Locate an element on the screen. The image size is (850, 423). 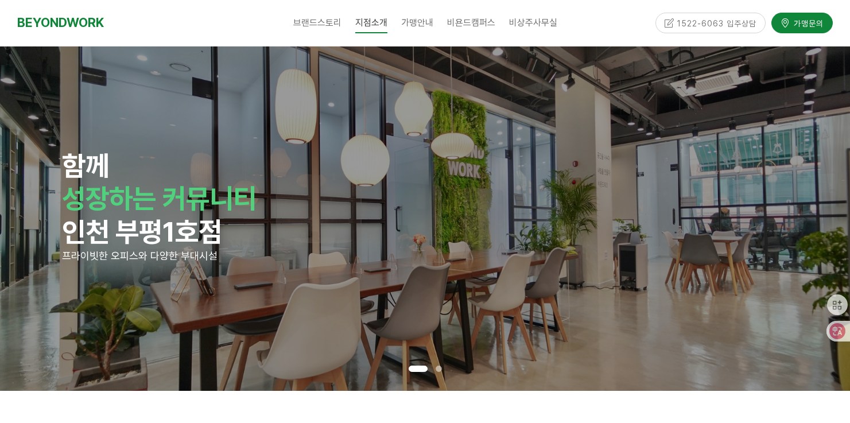
a: BEYONDWORK is located at coordinates (60, 22).